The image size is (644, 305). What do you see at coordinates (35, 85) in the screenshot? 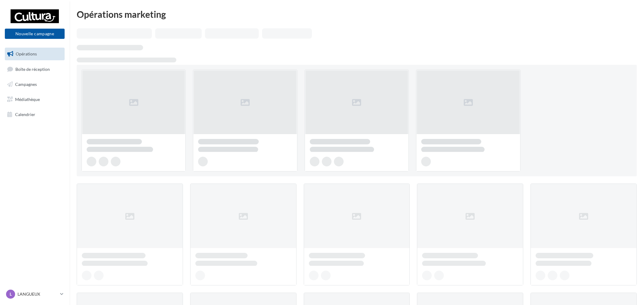
I see `a: Campagnes` at bounding box center [35, 85].